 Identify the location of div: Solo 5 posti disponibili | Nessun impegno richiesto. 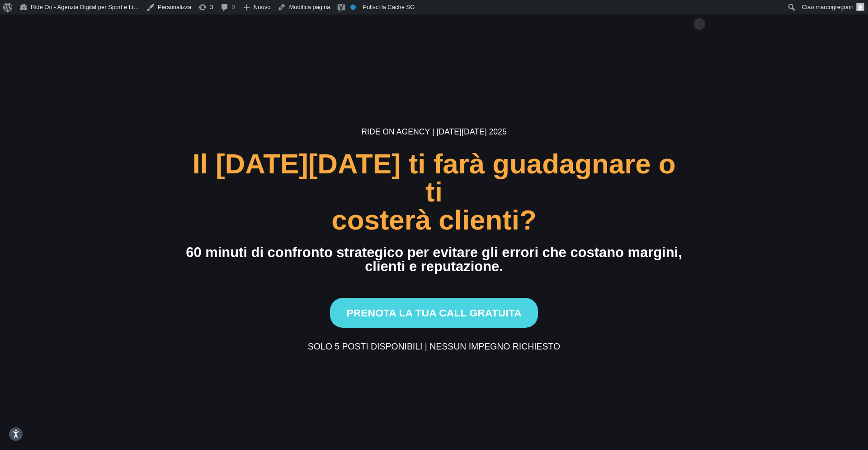
(434, 346).